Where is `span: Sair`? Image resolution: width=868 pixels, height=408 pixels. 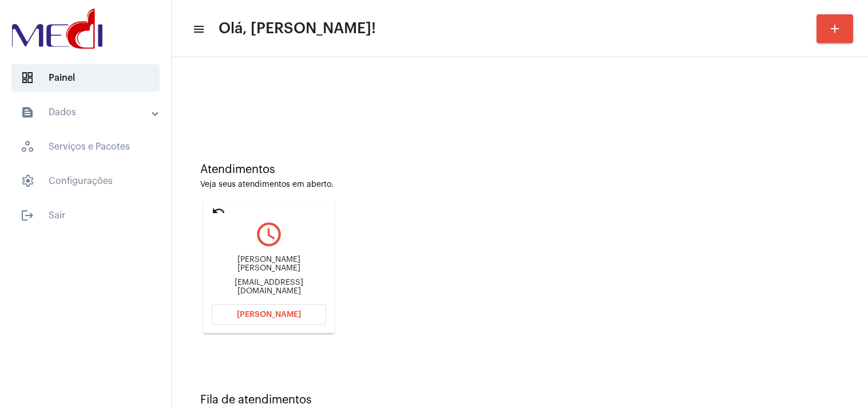 span: Sair is located at coordinates (85, 215).